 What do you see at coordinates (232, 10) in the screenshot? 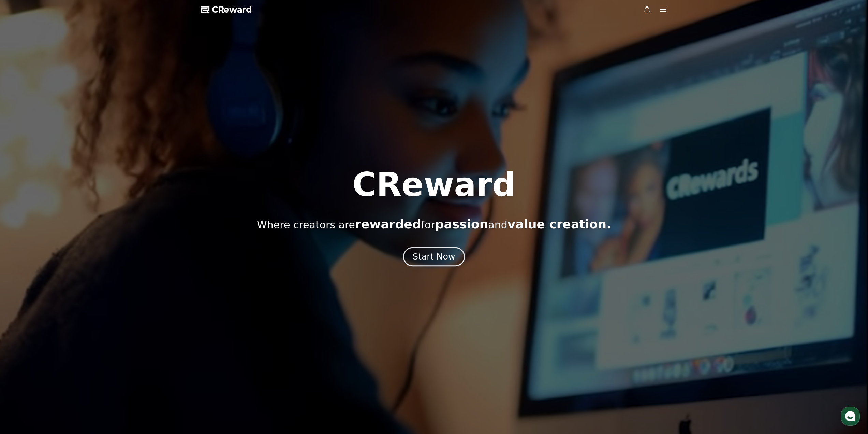
I see `span: CReward` at bounding box center [232, 10].